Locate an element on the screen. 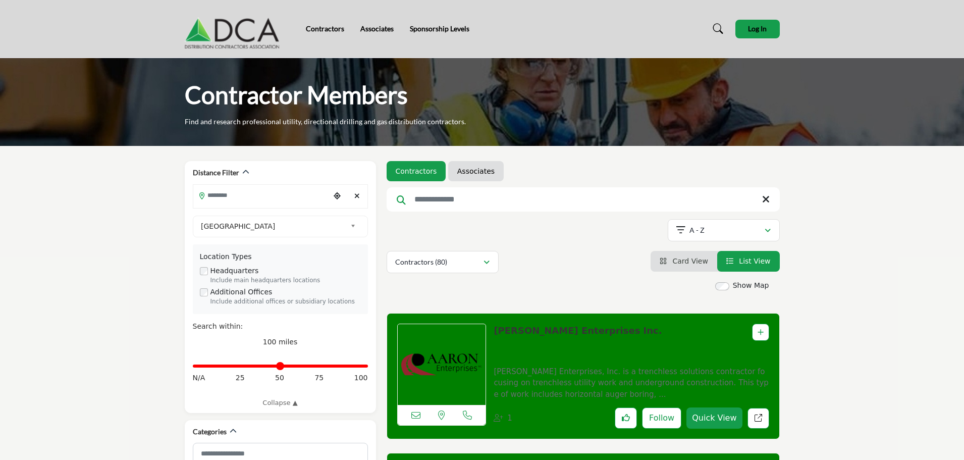 The height and width of the screenshot is (460, 964). div: Location Types is located at coordinates (280, 257).